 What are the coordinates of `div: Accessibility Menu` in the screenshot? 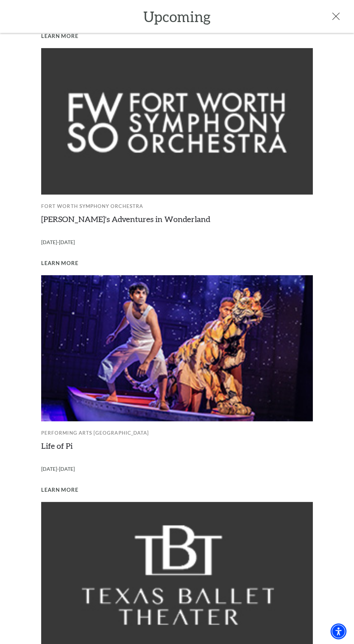 It's located at (338, 631).